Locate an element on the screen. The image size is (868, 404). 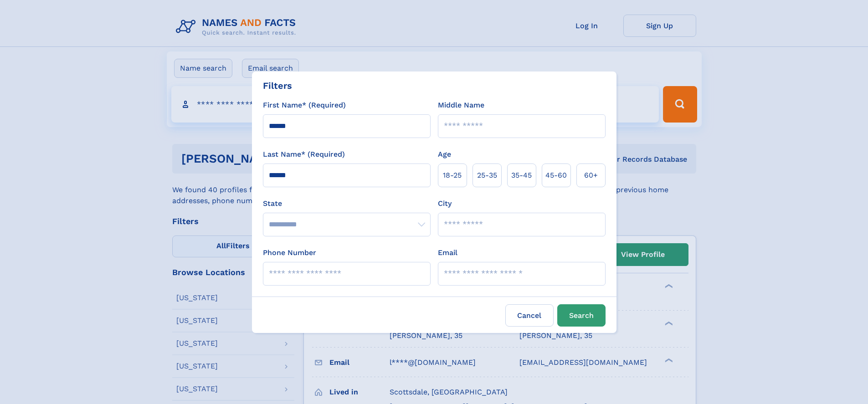
label: Email is located at coordinates (448, 253).